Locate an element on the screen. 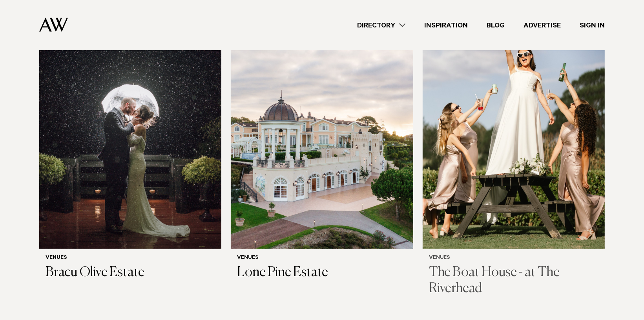 This screenshot has width=644, height=320. h3: Lone Pine Estate is located at coordinates (322, 273).